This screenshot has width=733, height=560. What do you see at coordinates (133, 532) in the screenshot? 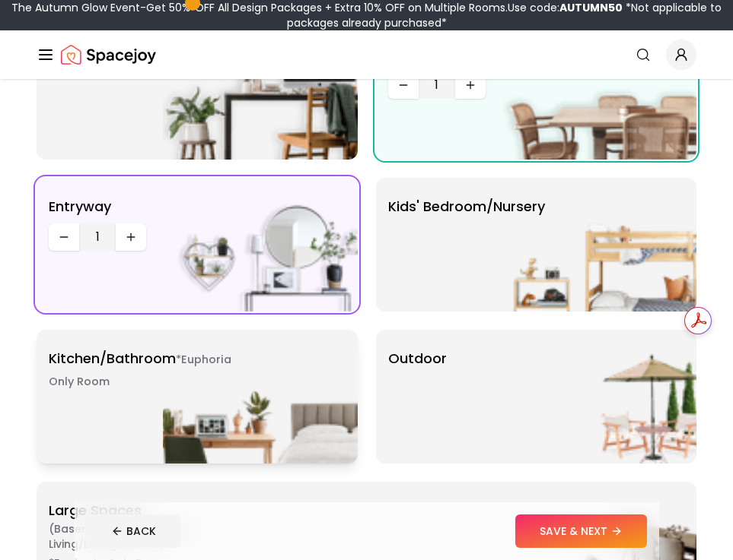
I see `button: BACK` at bounding box center [133, 532].